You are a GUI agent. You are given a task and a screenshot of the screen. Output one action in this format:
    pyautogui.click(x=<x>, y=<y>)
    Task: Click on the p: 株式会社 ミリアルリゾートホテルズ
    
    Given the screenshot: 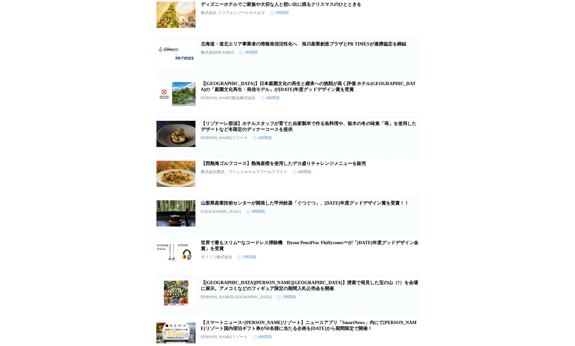 What is the action you would take?
    pyautogui.click(x=233, y=13)
    